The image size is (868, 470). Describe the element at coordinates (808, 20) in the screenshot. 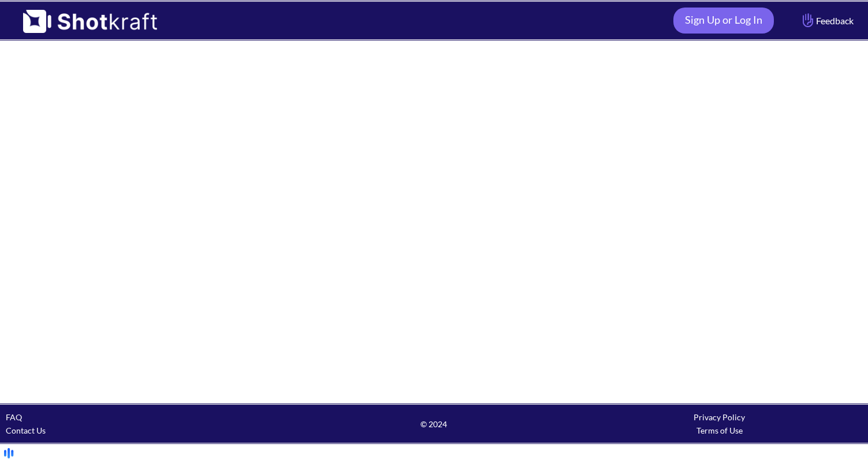

I see `img: Hand Icon` at that location.